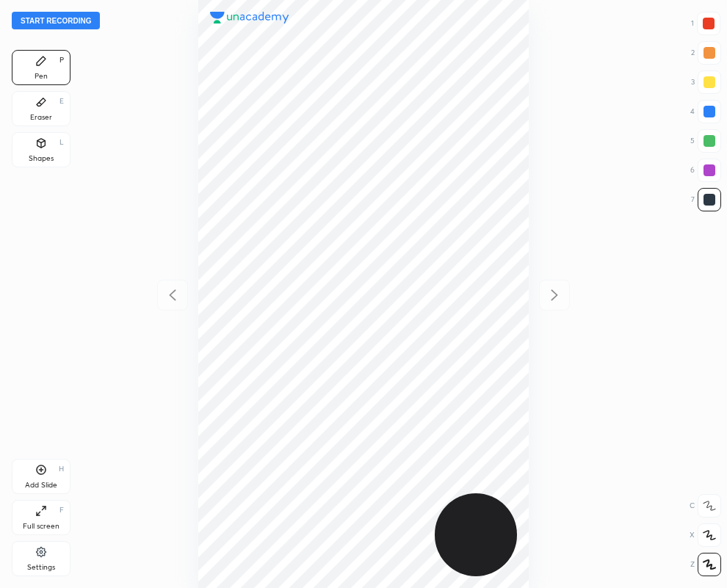  Describe the element at coordinates (249, 18) in the screenshot. I see `img: logo.38c385cc.svg` at that location.